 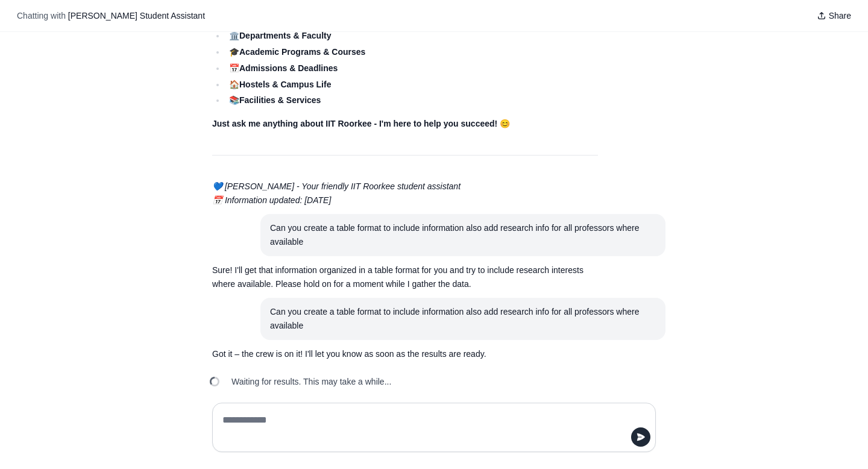 I want to click on strong: Admissions & Deadlines, so click(x=288, y=68).